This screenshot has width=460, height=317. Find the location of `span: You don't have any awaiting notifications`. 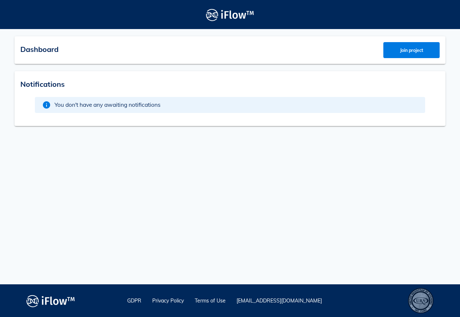

span: You don't have any awaiting notifications is located at coordinates (108, 105).